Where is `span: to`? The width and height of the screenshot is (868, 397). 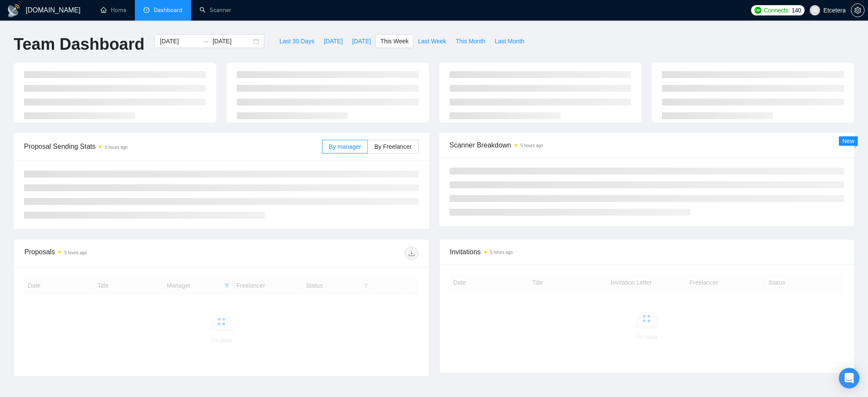
span: to is located at coordinates (205, 41).